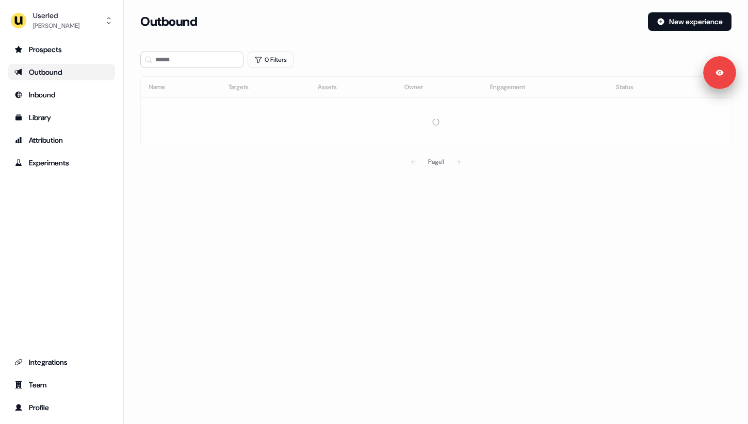  Describe the element at coordinates (61, 118) in the screenshot. I see `div: Library` at that location.